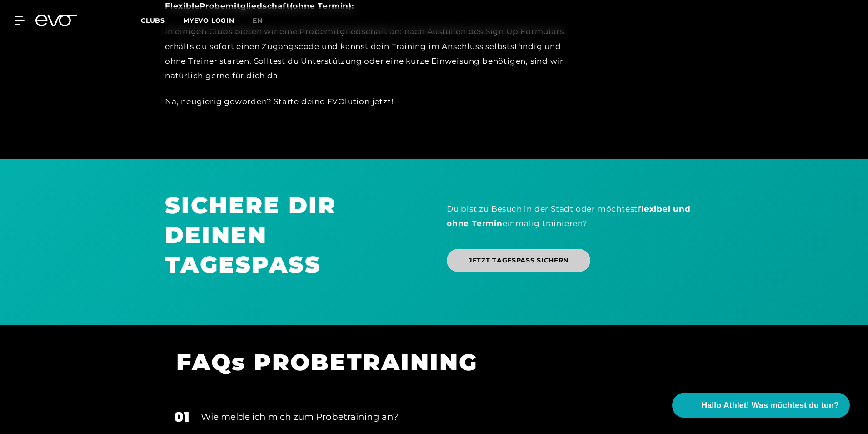 The height and width of the screenshot is (434, 868). What do you see at coordinates (439, 416) in the screenshot?
I see `div: Wie melde ich mich zum Probetraining an?` at bounding box center [439, 416].